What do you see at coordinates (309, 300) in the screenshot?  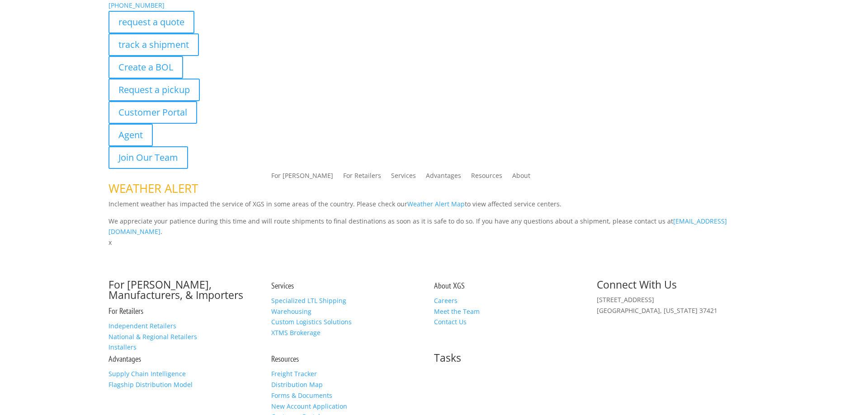 I see `a: Specialized LTL Shipping` at bounding box center [309, 300].